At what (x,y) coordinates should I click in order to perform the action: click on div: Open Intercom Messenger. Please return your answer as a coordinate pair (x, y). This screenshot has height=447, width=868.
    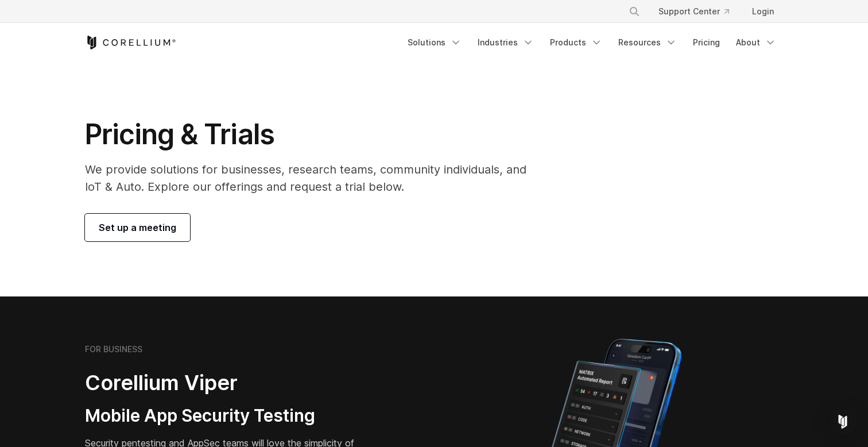
    Looking at the image, I should click on (843, 422).